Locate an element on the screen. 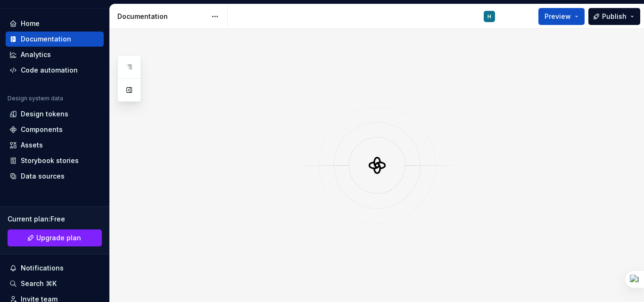 This screenshot has height=302, width=644. div: Design system data is located at coordinates (35, 99).